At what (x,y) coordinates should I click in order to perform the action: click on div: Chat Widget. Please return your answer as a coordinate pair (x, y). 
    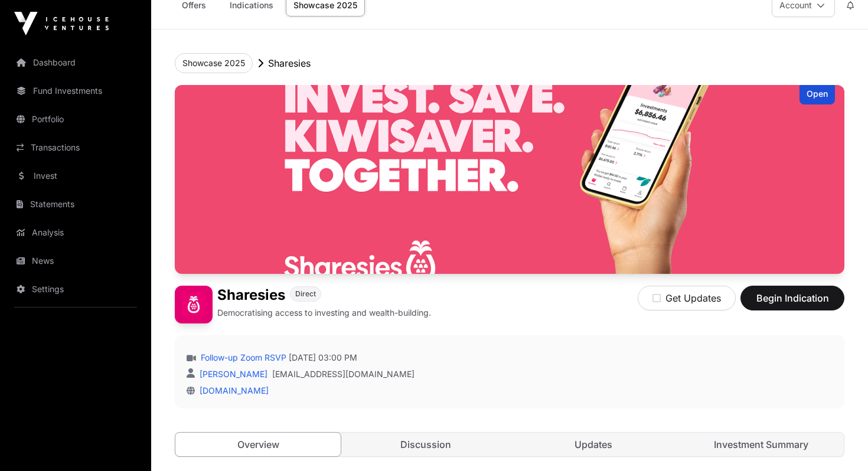
    Looking at the image, I should click on (839, 443).